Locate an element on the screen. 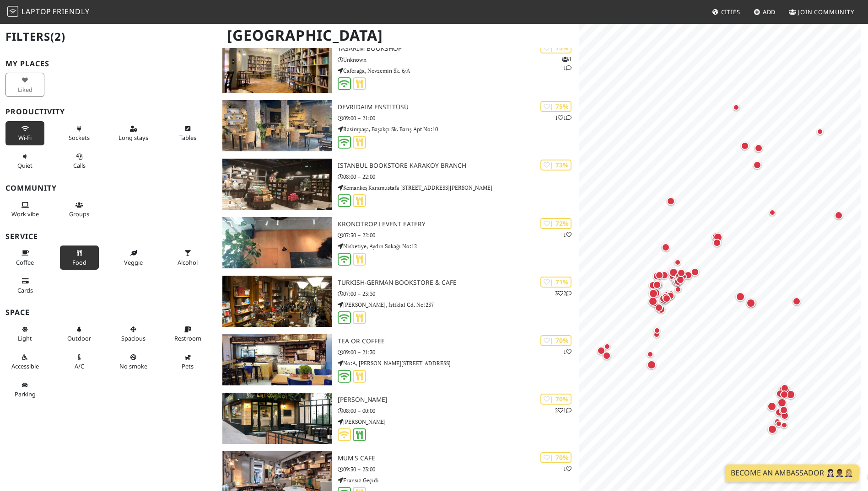  span: Long stays is located at coordinates (133, 138).